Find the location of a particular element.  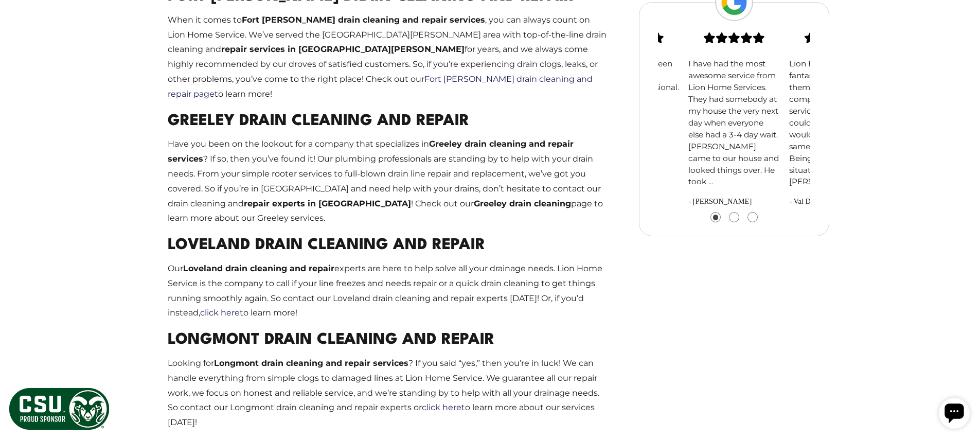

p: Our experts are here to help solve all your drainage needs. Lion Home Service is the company to c... is located at coordinates (388, 290).